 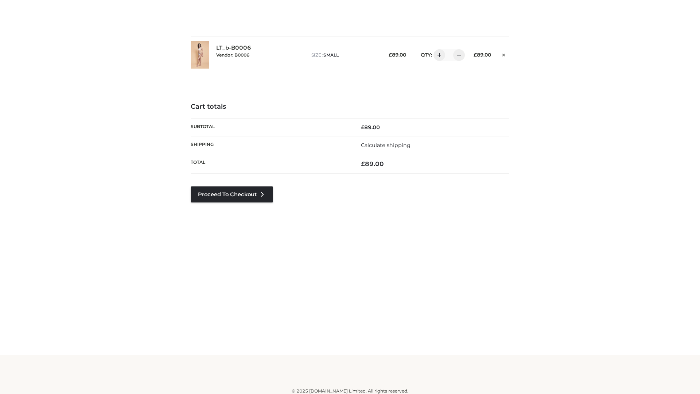 I want to click on a: Calculate shipping, so click(x=386, y=145).